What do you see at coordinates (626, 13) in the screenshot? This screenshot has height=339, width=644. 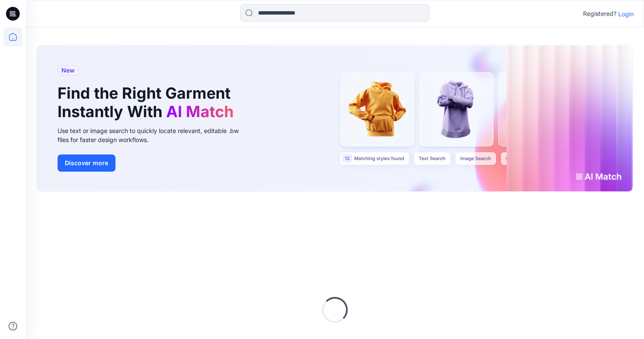 I see `p: Login` at bounding box center [626, 13].